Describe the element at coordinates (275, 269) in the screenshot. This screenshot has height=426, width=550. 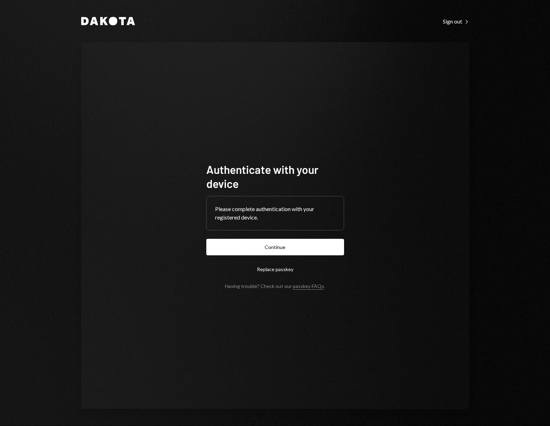
I see `button: Replace passkey` at that location.